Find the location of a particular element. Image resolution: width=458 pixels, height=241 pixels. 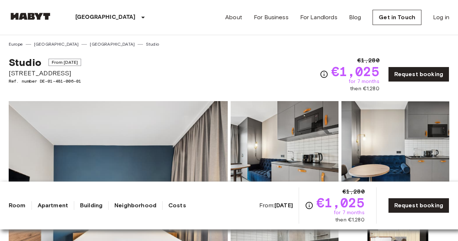

span: From: is located at coordinates (276, 205).